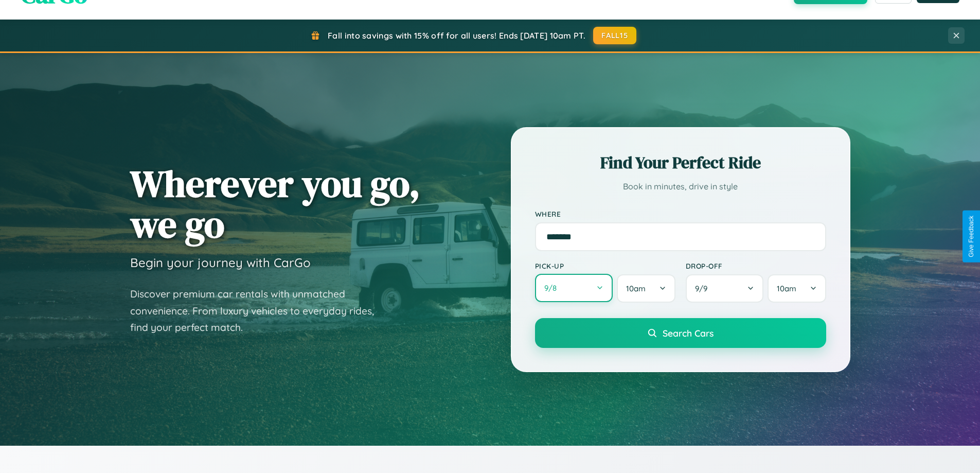  What do you see at coordinates (972, 236) in the screenshot?
I see `div: Give Feedback` at bounding box center [972, 236].